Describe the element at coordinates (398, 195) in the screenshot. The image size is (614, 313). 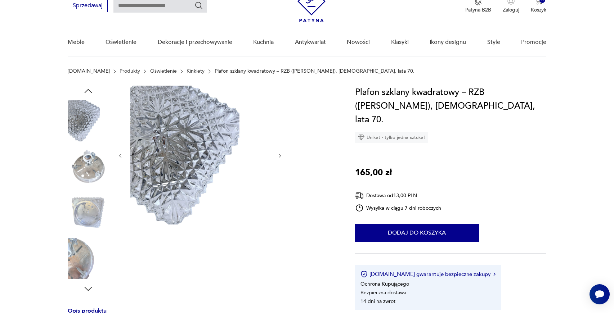
I see `div: Dostawa od 13,00 PLN` at that location.